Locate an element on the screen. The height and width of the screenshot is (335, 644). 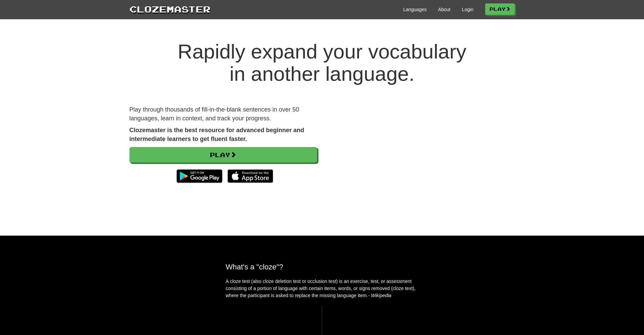
a: Login is located at coordinates (467, 9).